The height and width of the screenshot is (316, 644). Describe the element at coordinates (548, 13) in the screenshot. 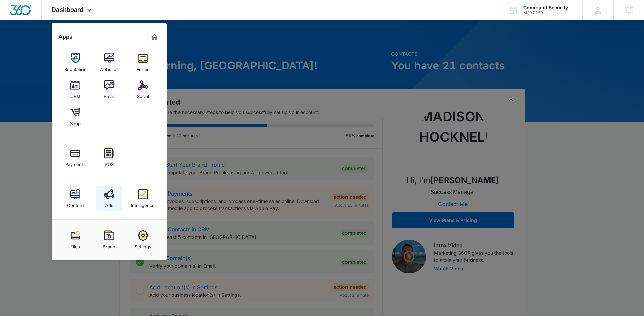

I see `div: account id` at that location.